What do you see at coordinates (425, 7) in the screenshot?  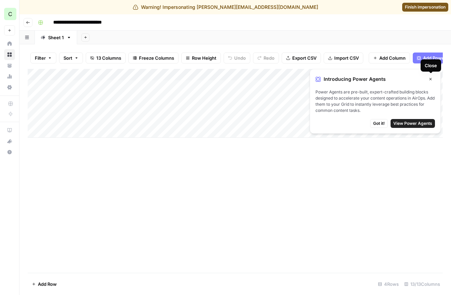 I see `span: Finish impersonation` at bounding box center [425, 7].